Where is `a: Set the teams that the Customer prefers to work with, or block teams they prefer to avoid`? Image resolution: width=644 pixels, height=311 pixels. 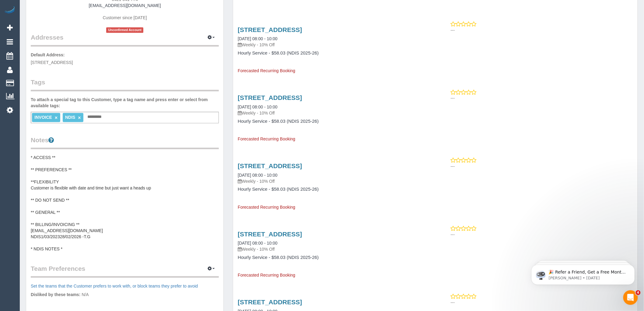 a: Set the teams that the Customer prefers to work with, or block teams they prefer to avoid is located at coordinates (114, 286).